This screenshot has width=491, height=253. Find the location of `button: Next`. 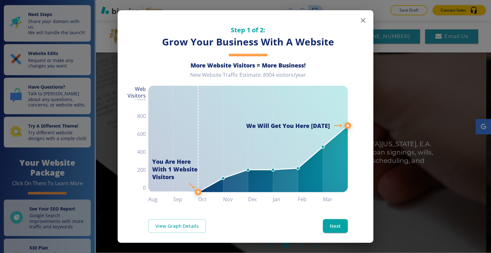

button: Next is located at coordinates (335, 226).